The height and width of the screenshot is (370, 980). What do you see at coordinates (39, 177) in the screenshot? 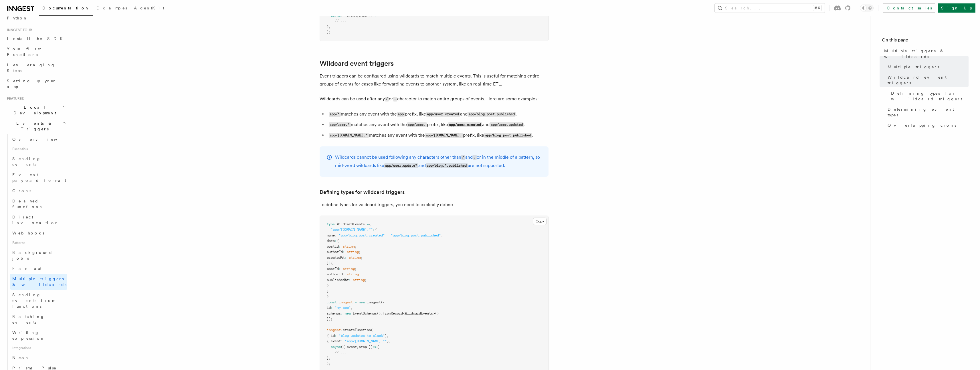
I see `span: Event payload format` at bounding box center [39, 177].